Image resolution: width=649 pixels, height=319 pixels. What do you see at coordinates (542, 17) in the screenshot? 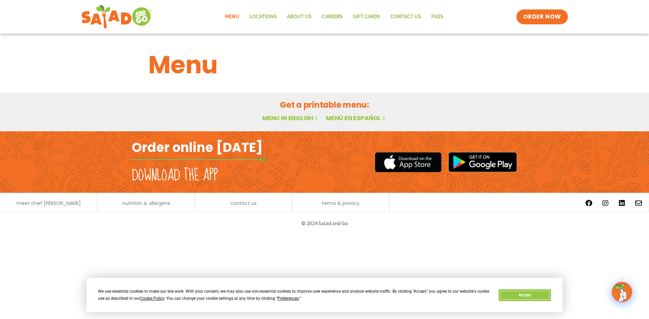
I see `a: ORDER NOW` at bounding box center [542, 17].